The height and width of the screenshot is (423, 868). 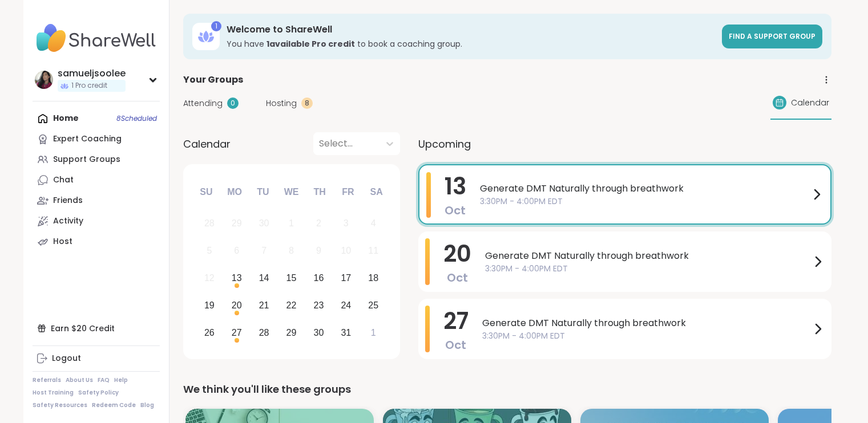 I want to click on div: 25, so click(x=373, y=305).